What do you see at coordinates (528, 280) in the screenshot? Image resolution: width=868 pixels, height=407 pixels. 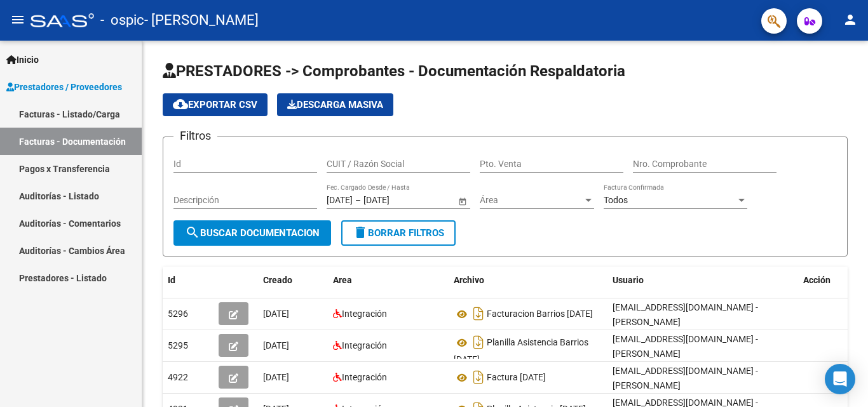 I see `datatable-header-cell: Archivo` at bounding box center [528, 280].